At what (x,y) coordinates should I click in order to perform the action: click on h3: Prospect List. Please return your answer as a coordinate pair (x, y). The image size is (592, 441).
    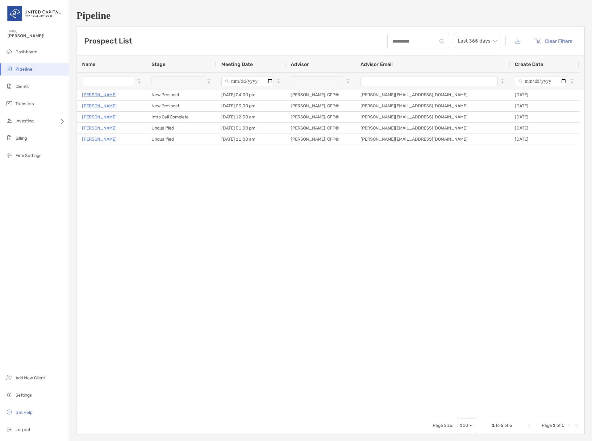
    Looking at the image, I should click on (108, 41).